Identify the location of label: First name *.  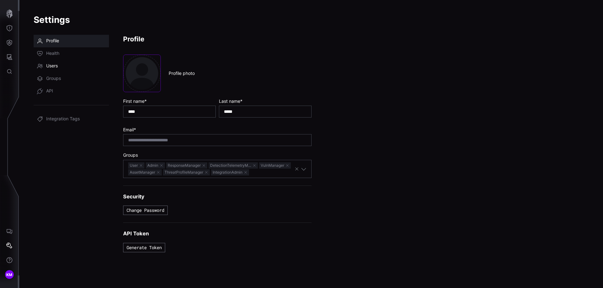
(169, 101).